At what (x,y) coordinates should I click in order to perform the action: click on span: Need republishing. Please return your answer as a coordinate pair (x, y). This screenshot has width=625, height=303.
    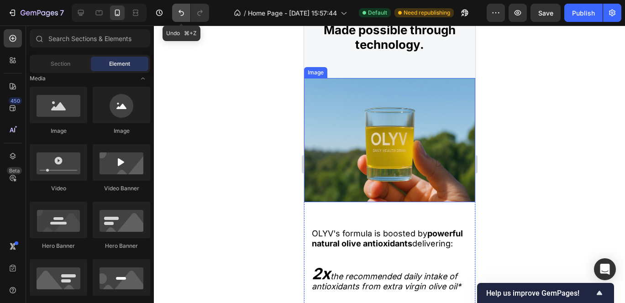
    Looking at the image, I should click on (427, 13).